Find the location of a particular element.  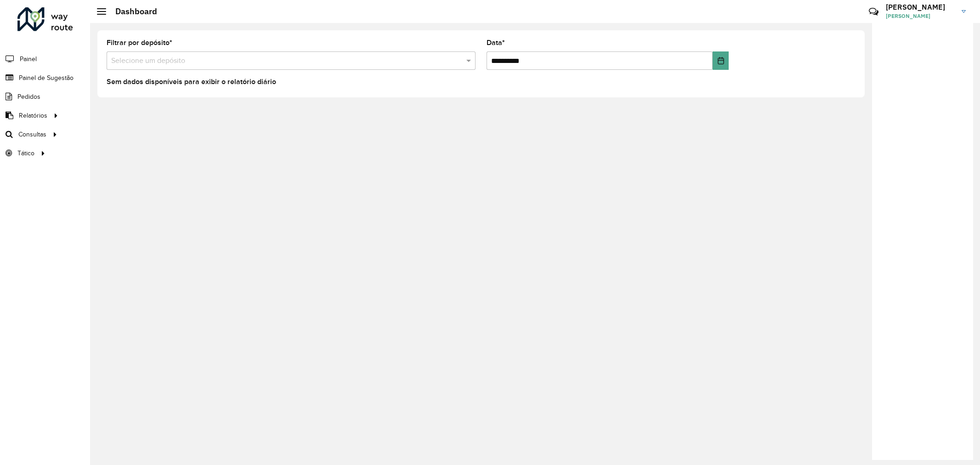

span: Pedidos is located at coordinates (29, 96).